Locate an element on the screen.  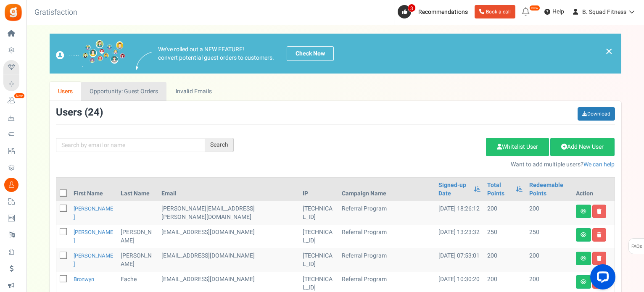
a: Check Now is located at coordinates (310, 53).